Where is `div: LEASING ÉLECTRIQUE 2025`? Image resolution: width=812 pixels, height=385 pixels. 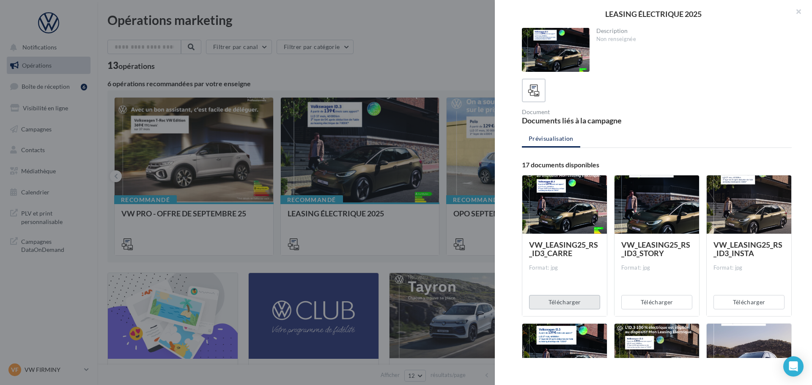 div: LEASING ÉLECTRIQUE 2025 is located at coordinates (653, 14).